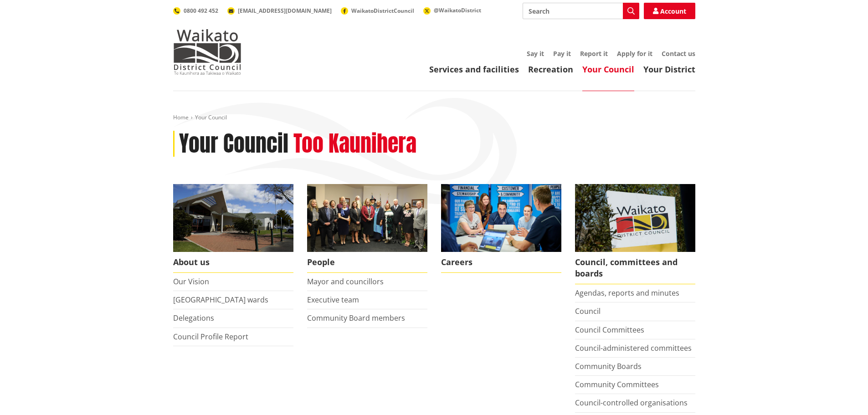 Image resolution: width=868 pixels, height=415 pixels. What do you see at coordinates (181, 117) in the screenshot?
I see `a: Home` at bounding box center [181, 117].